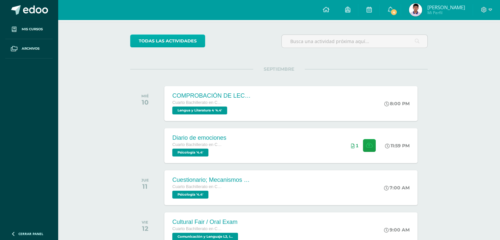 Image resolution: width=500 pixels, height=240 pixels. What do you see at coordinates (446, 12) in the screenshot?
I see `span: Mi Perfil` at bounding box center [446, 12].